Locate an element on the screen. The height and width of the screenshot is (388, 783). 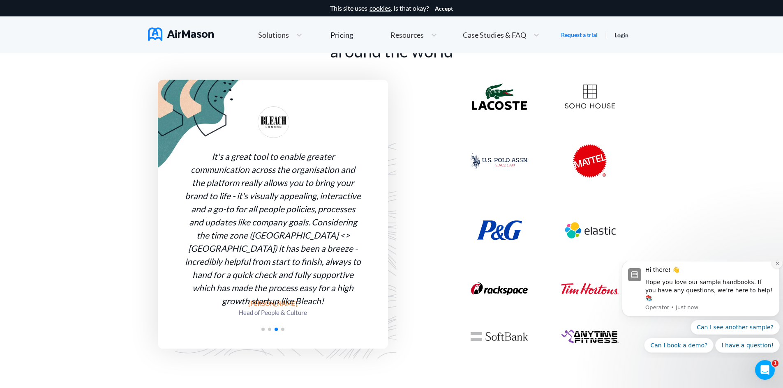
a: Pricing is located at coordinates (341, 35).